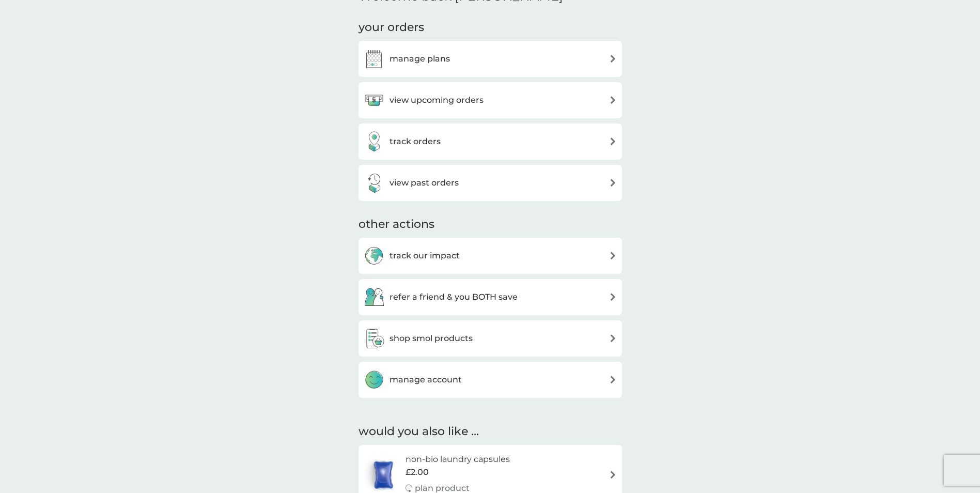  I want to click on h3: view past orders, so click(424, 183).